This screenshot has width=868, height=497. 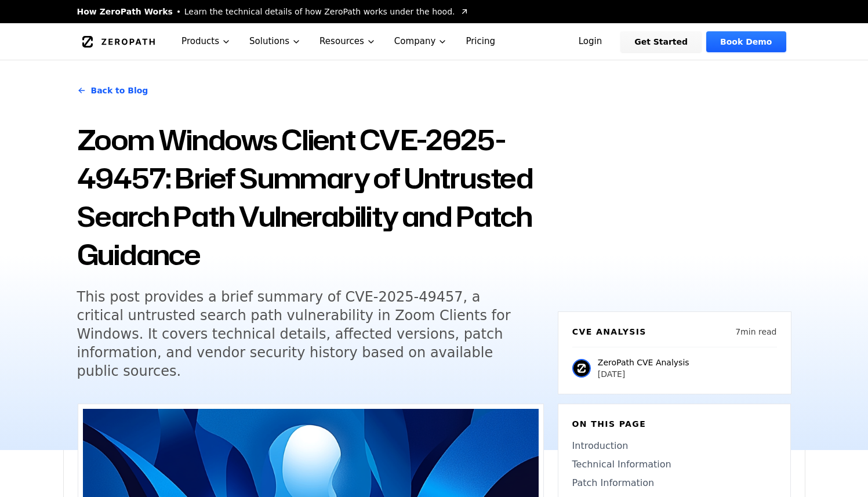 What do you see at coordinates (310, 197) in the screenshot?
I see `h1: Zoom Windows Client CVE-2025-49457: Brief Summary of Untrusted Search Path Vulnerability and Patc...` at bounding box center [310, 197].